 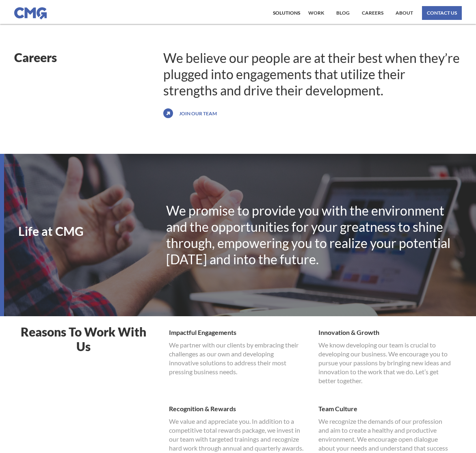 What do you see at coordinates (343, 13) in the screenshot?
I see `a: Blog` at bounding box center [343, 13].